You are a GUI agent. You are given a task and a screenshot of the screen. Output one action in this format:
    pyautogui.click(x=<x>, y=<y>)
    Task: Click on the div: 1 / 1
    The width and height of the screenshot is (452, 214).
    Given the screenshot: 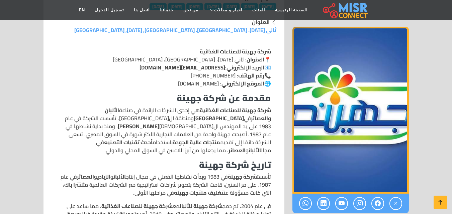 What is the action you would take?
    pyautogui.click(x=350, y=110)
    